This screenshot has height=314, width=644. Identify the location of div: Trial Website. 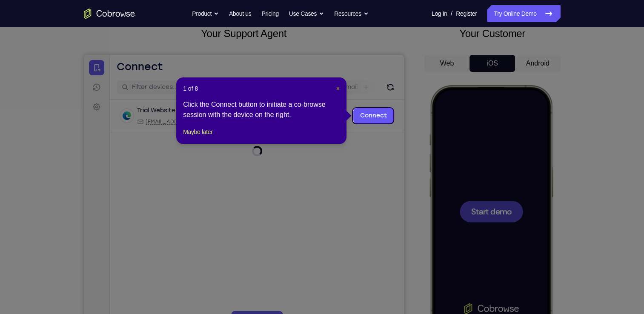
(72, 56).